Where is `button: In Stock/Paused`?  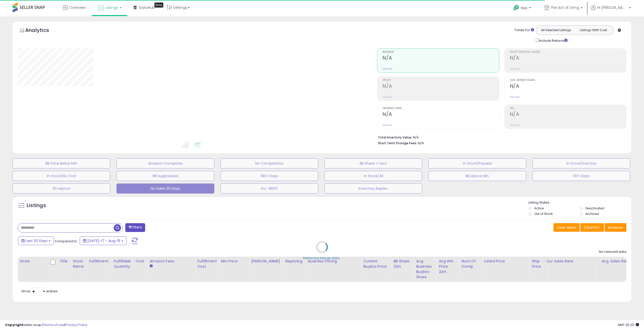 button: In Stock/Paused is located at coordinates (477, 163).